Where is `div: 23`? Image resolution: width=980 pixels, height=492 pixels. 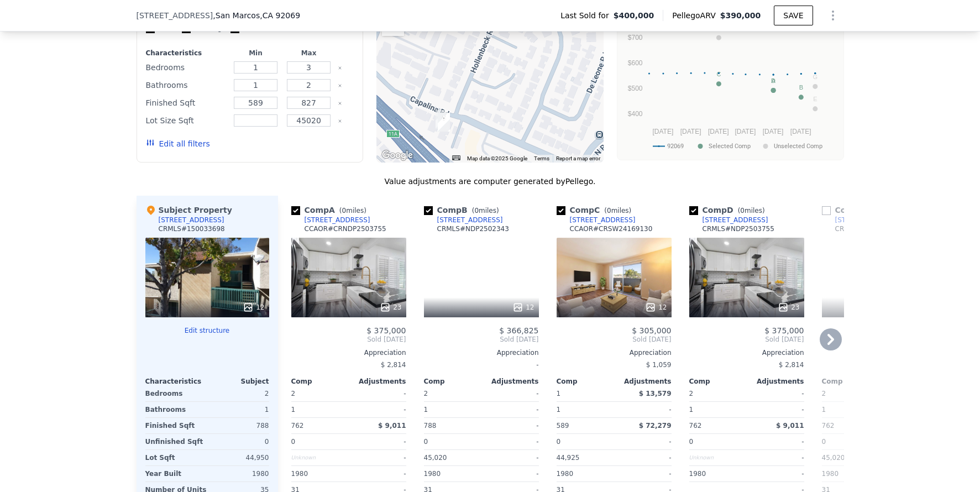
div: 23 is located at coordinates (788, 307).